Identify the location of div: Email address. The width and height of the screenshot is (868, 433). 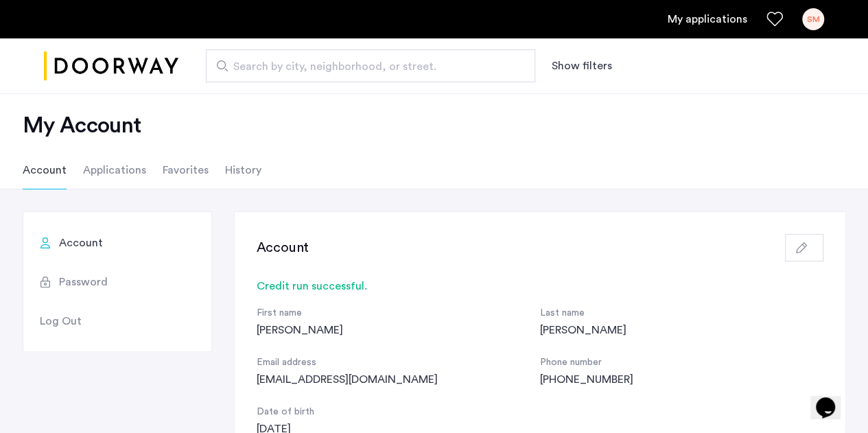
(398, 363).